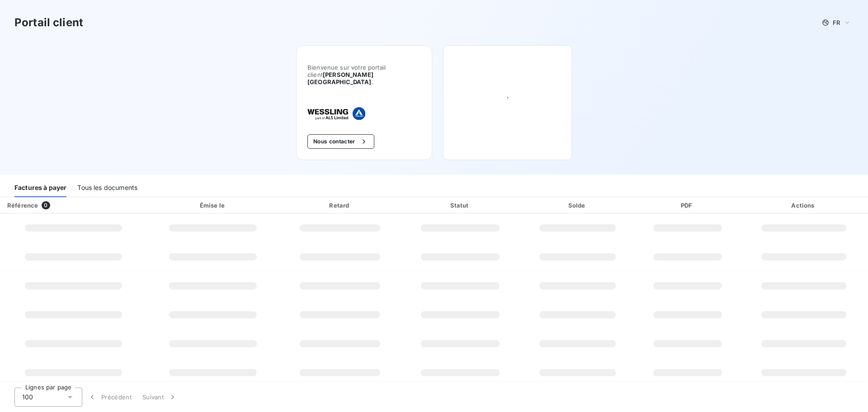 The height and width of the screenshot is (412, 868). What do you see at coordinates (28, 397) in the screenshot?
I see `span: 100` at bounding box center [28, 397].